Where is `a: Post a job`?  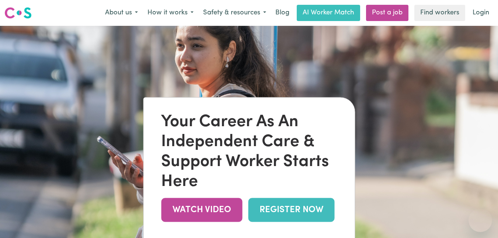 a: Post a job is located at coordinates (387, 13).